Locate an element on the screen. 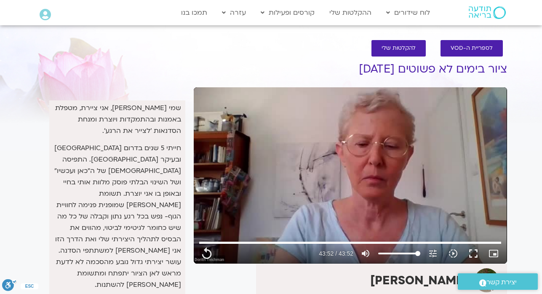  a: עזרה is located at coordinates (234, 13).